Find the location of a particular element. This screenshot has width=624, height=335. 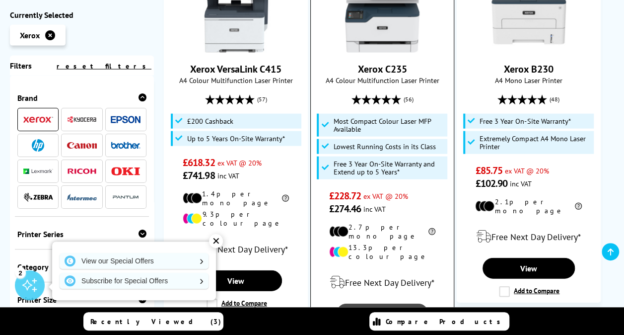

img: Epson is located at coordinates (126, 119).